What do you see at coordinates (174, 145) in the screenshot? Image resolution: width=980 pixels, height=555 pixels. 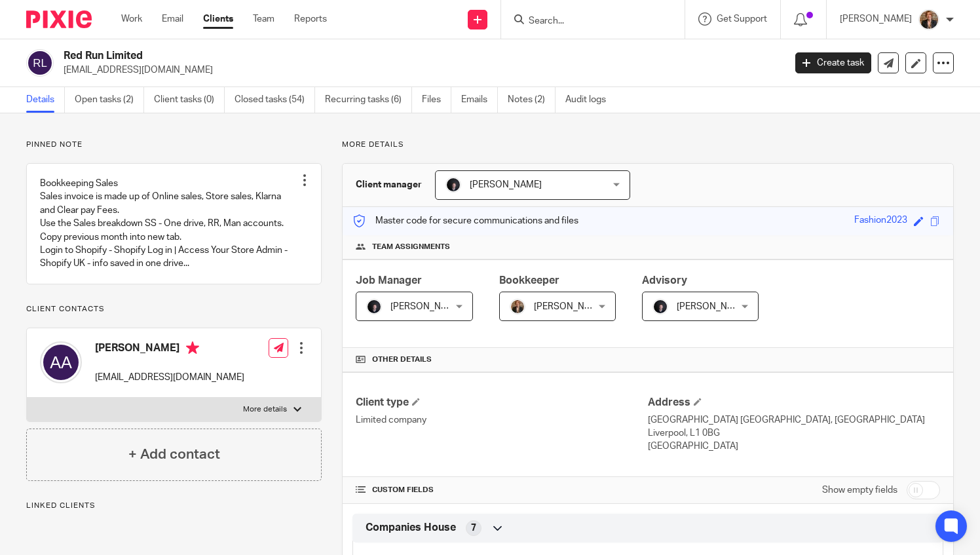 I see `p: Pinned note` at bounding box center [174, 145].